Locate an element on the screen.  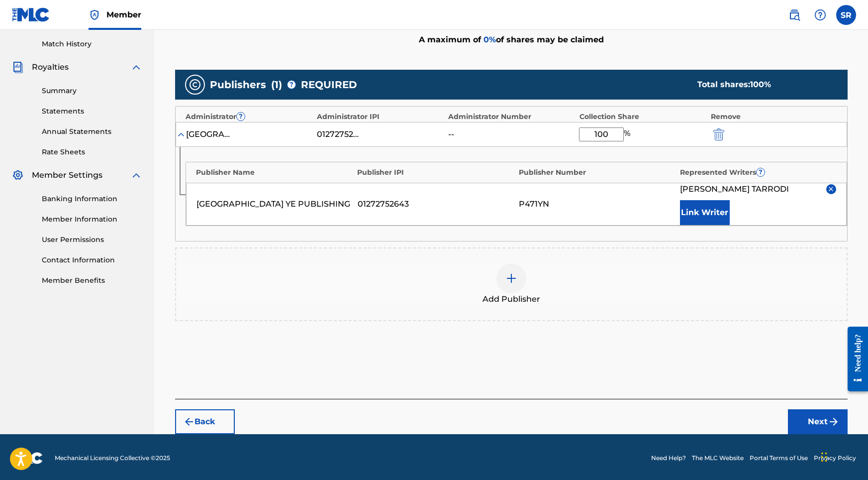
img: remove-from-list-button is located at coordinates (831, 189).